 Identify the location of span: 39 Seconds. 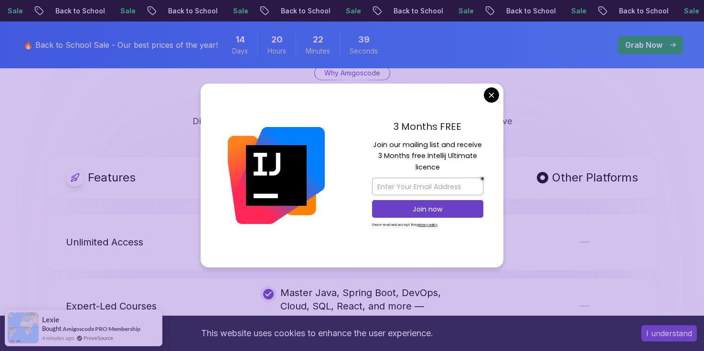
(364, 40).